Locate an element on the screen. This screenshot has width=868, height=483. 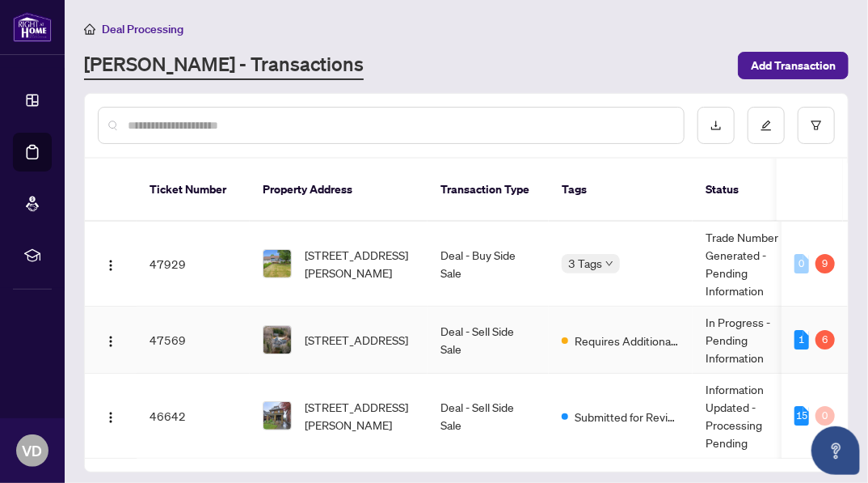
th: Transaction Type is located at coordinates (488, 190).